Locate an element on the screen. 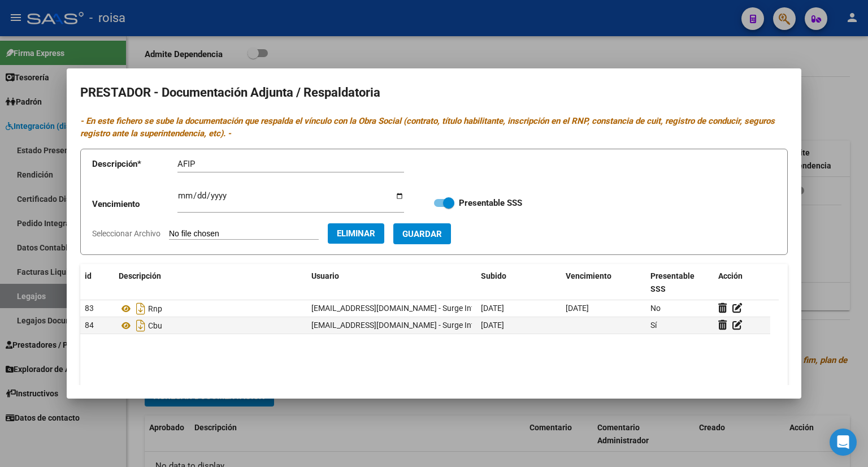  datatable-header-cell: Descripción is located at coordinates (211, 282).